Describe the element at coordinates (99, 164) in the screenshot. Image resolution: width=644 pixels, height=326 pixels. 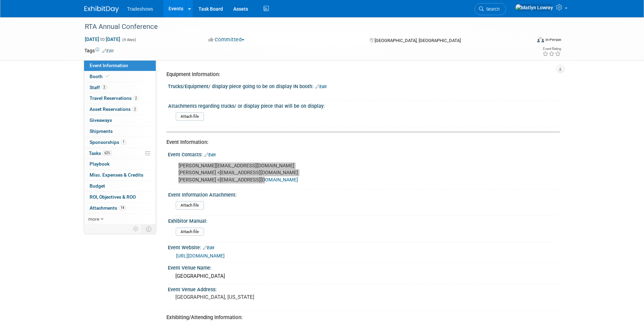
I see `span: Playbook` at that location.